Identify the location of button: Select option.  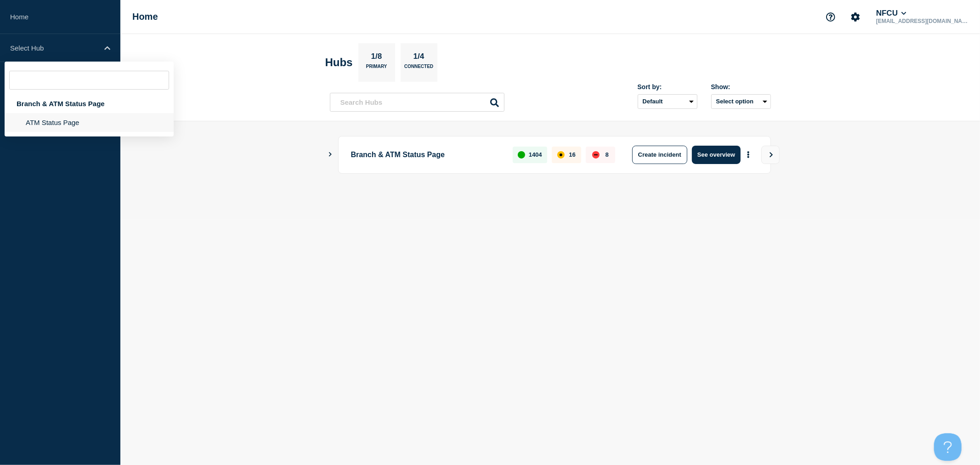
(741, 102).